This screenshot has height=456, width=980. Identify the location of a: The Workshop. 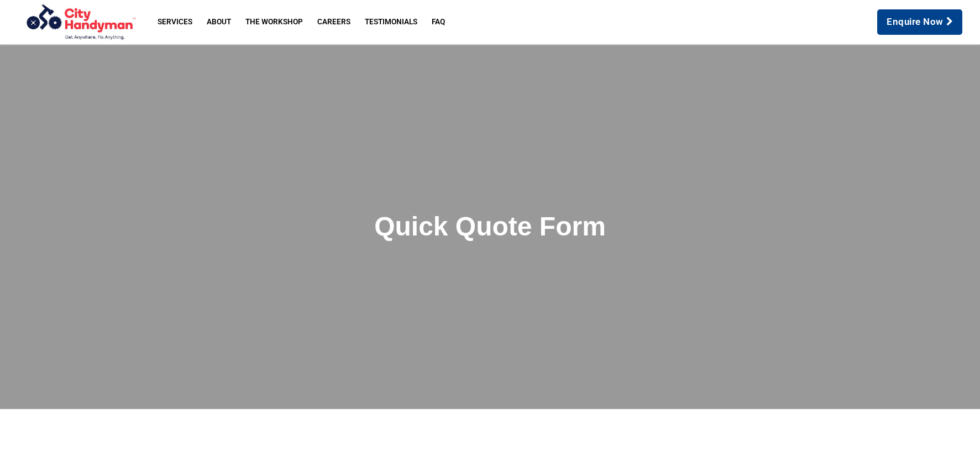
(274, 22).